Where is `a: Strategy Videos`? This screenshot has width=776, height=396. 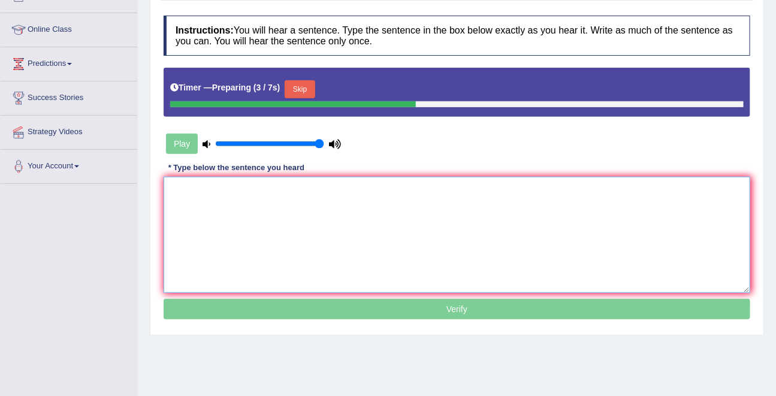 a: Strategy Videos is located at coordinates (69, 131).